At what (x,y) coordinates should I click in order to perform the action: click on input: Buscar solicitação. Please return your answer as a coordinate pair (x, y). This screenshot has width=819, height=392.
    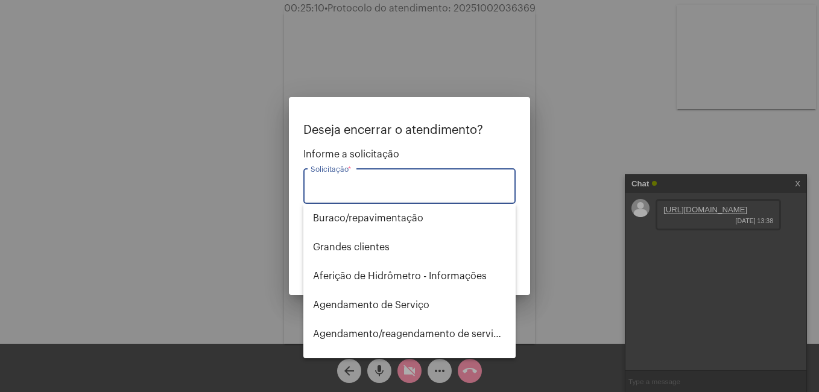
    Looking at the image, I should click on (410, 189).